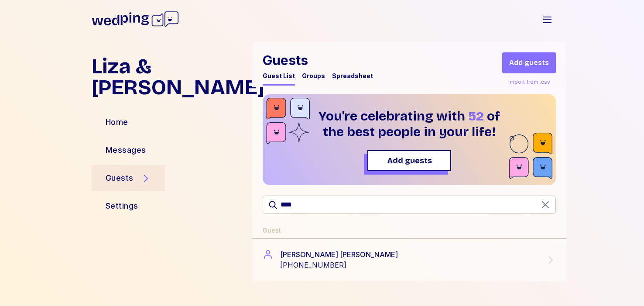  Describe the element at coordinates (272, 231) in the screenshot. I see `div: Guest` at that location.